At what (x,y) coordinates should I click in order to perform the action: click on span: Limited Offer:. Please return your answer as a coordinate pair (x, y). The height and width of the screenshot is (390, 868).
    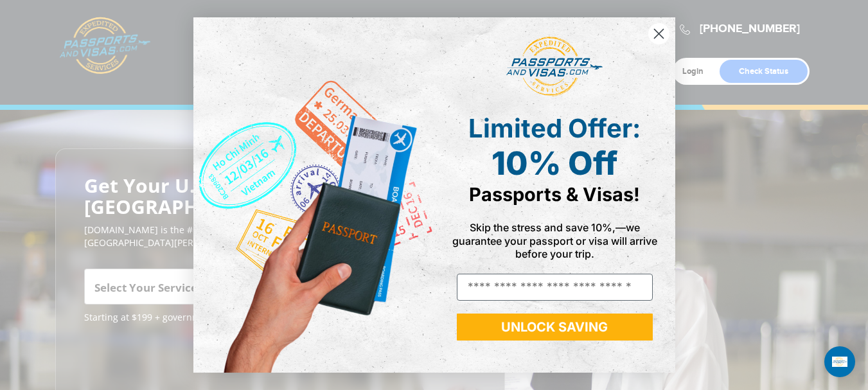
    Looking at the image, I should click on (554, 128).